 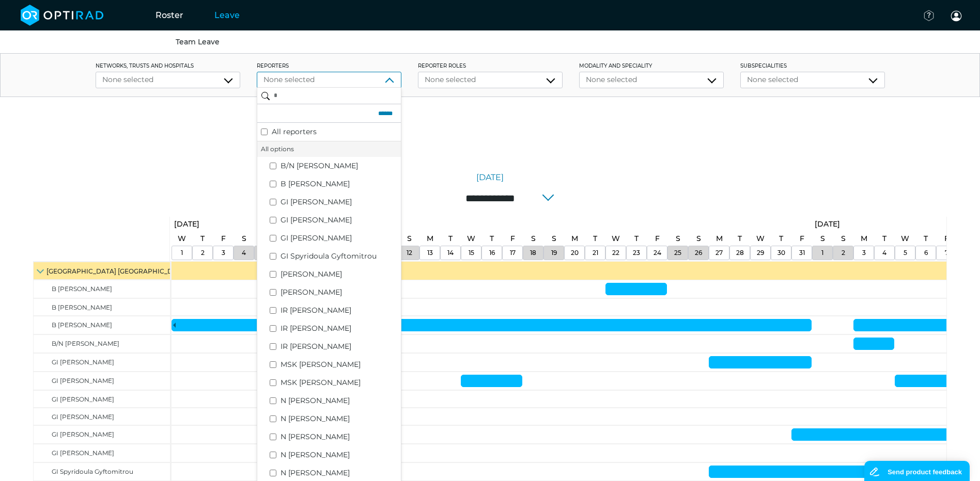 What do you see at coordinates (334, 131) in the screenshot?
I see `label: All reporters` at bounding box center [334, 131].